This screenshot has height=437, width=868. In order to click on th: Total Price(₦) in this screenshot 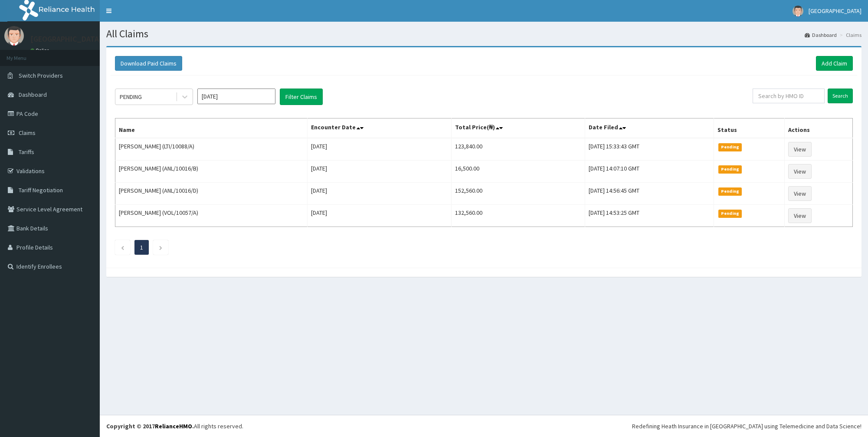, I will do `click(519, 129)`.